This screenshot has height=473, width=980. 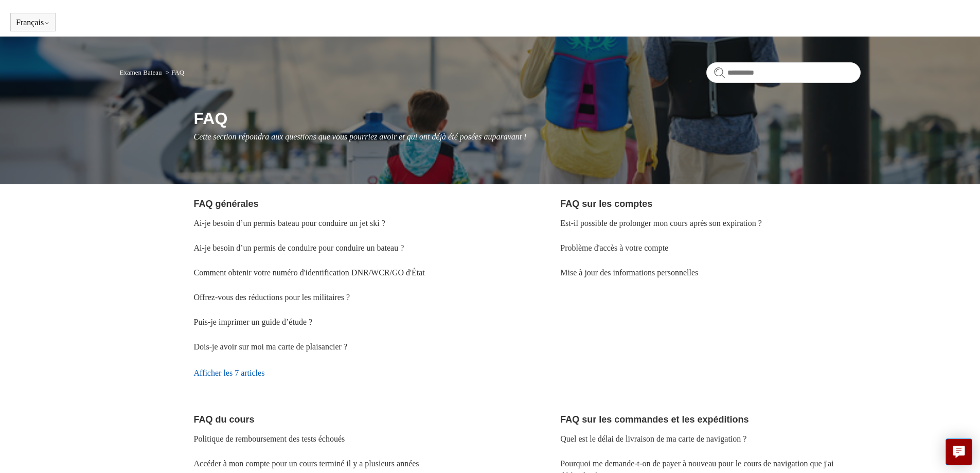 What do you see at coordinates (343, 373) in the screenshot?
I see `a: Afficher les 7 articles` at bounding box center [343, 373].